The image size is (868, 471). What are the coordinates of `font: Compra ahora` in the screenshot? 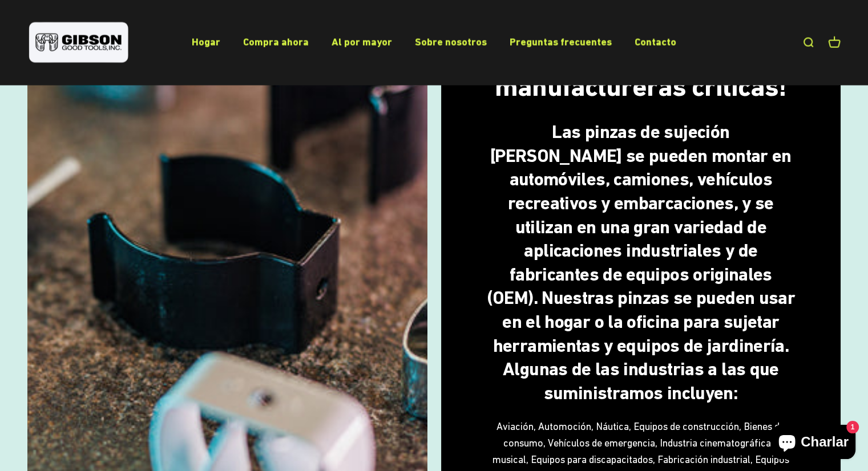 It's located at (275, 41).